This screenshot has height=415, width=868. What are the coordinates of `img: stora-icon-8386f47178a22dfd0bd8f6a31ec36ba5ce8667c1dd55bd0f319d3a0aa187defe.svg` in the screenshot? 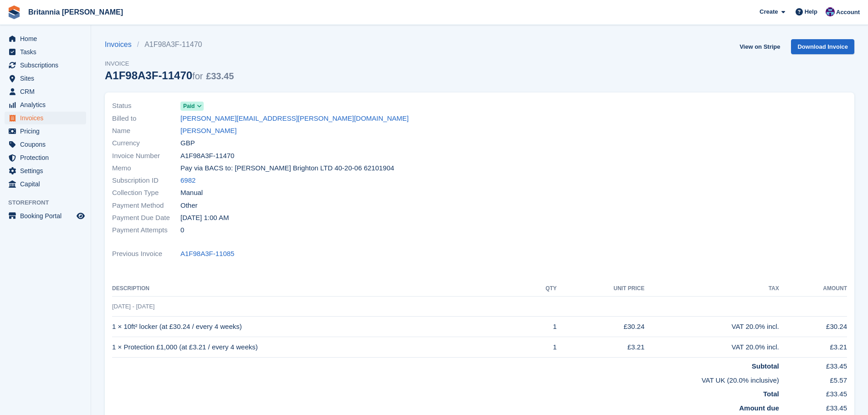 It's located at (14, 13).